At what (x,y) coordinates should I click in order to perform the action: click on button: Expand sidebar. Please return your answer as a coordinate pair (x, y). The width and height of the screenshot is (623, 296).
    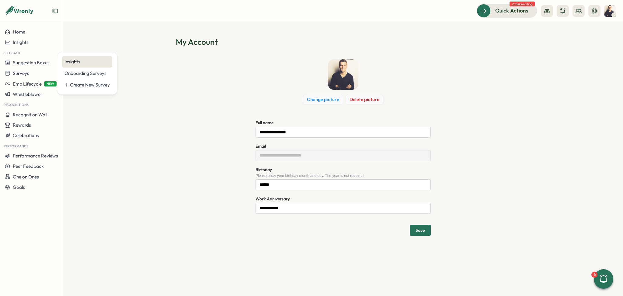
    Looking at the image, I should click on (55, 11).